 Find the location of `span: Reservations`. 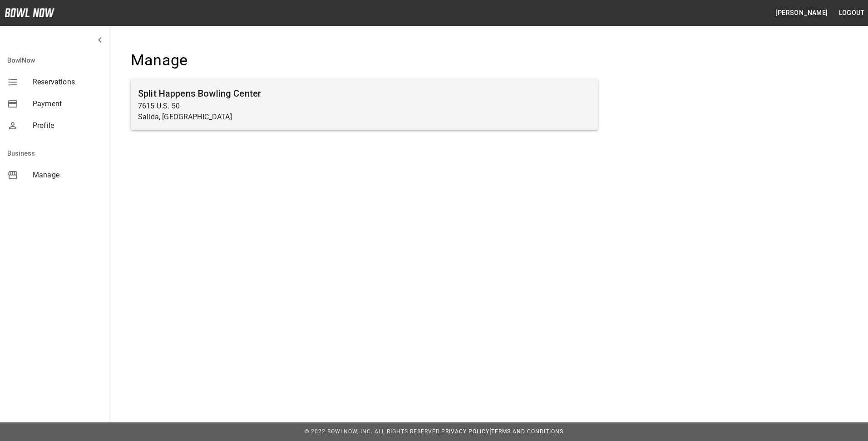

span: Reservations is located at coordinates (67, 82).